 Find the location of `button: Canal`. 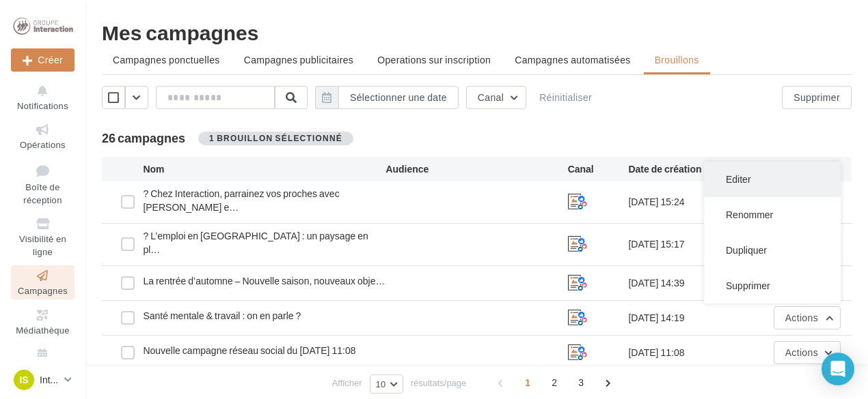

button: Canal is located at coordinates (496, 98).